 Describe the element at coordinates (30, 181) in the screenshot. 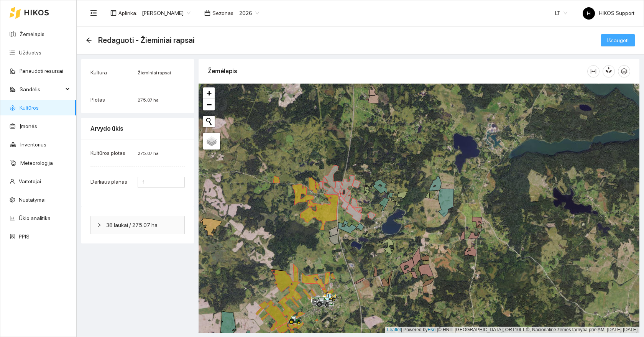

I see `a: Vartotojai` at that location.